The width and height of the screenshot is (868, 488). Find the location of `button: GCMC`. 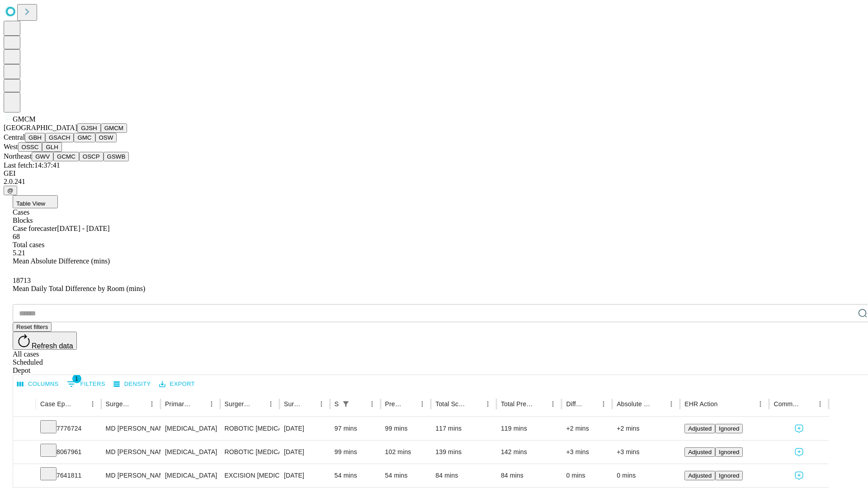

button: GCMC is located at coordinates (66, 156).